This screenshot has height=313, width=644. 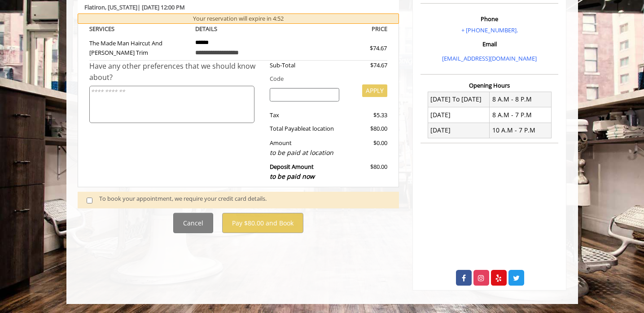 What do you see at coordinates (304, 115) in the screenshot?
I see `div: Tax` at bounding box center [304, 115].